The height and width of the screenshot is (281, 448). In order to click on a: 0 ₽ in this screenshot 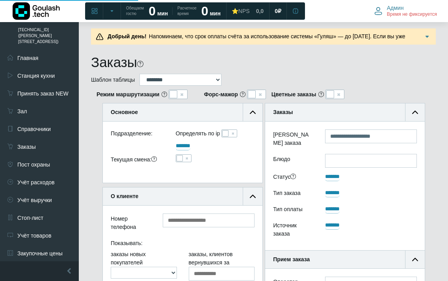, I will do `click(278, 11)`.